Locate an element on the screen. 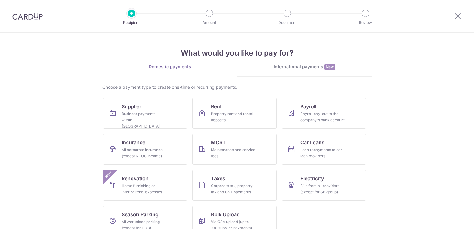  div: Choose a payment type to create one-time or recurring payments. is located at coordinates (237, 87).